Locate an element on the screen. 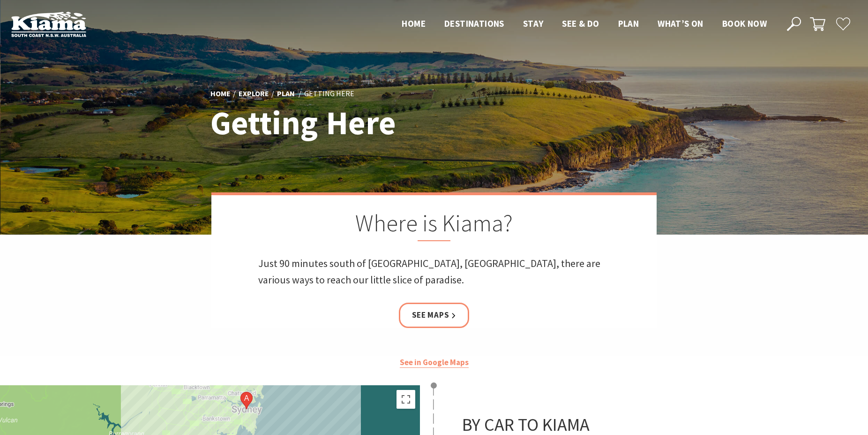 This screenshot has height=435, width=868. span: Stay is located at coordinates (533, 23).